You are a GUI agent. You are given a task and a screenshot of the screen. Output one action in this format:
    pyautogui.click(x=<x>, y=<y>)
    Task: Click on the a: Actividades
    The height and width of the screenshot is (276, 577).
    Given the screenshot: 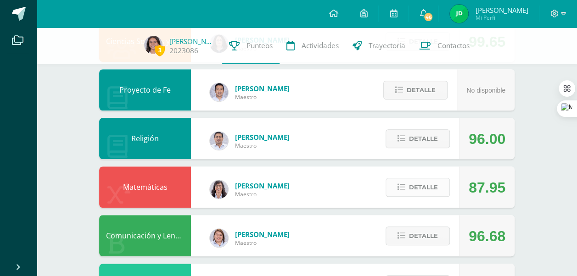 What is the action you would take?
    pyautogui.click(x=313, y=46)
    